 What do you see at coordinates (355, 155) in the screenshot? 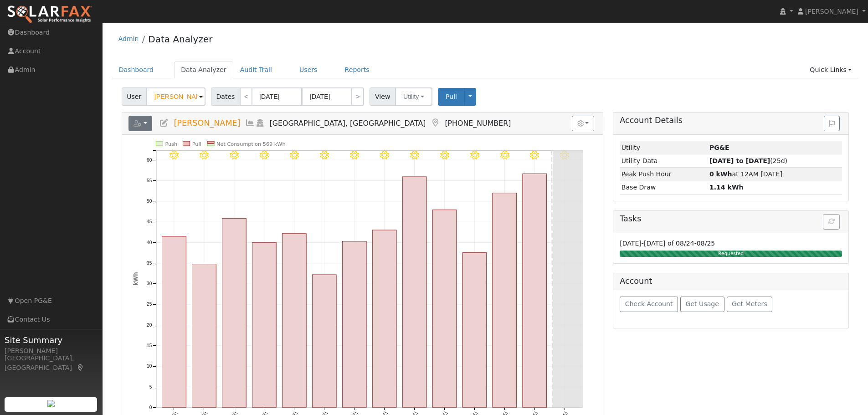
I see `i: 8/19 - Clear` at bounding box center [355, 155].